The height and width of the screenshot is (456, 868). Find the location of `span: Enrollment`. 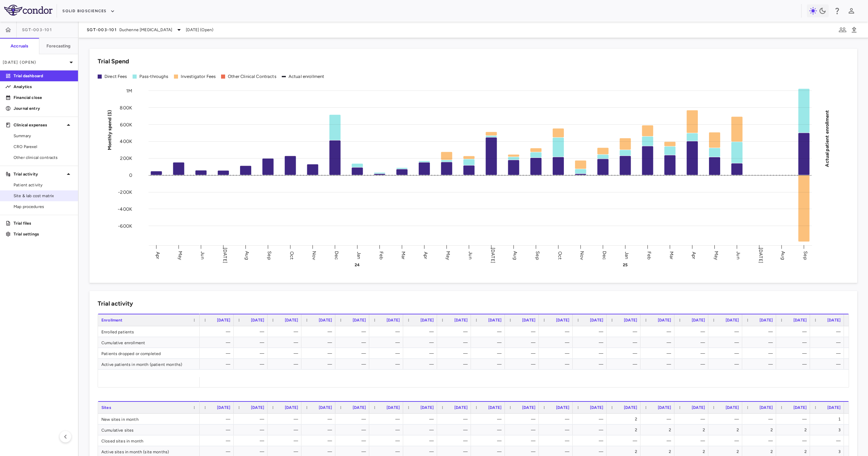

span: Enrollment is located at coordinates (112, 320).